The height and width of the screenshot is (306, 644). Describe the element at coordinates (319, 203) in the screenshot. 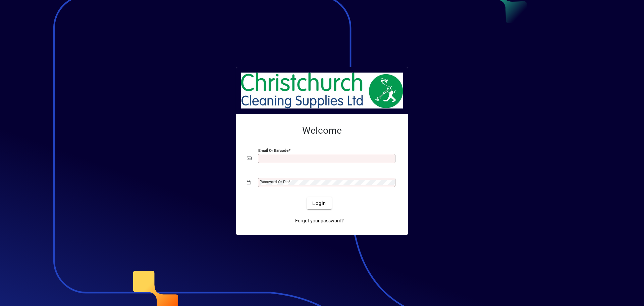

I see `span: Login` at that location.